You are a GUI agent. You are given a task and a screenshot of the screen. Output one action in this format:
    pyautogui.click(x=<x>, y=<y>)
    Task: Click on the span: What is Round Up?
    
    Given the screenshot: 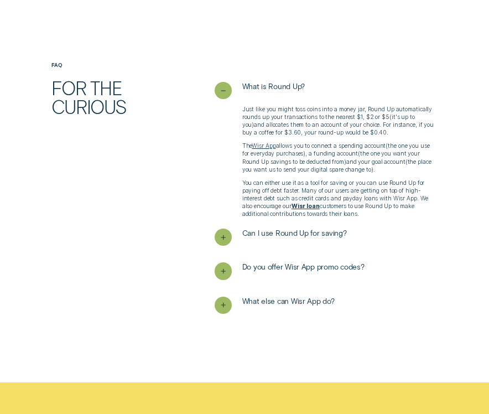 What is the action you would take?
    pyautogui.click(x=274, y=86)
    